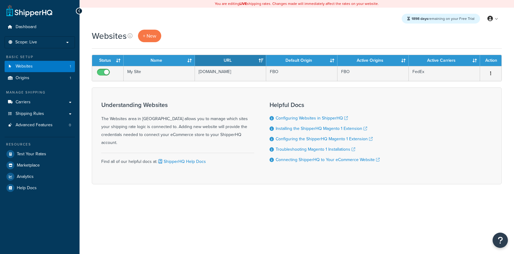  I want to click on th: Active Carriers: activate to sort column ascending, so click(445, 61).